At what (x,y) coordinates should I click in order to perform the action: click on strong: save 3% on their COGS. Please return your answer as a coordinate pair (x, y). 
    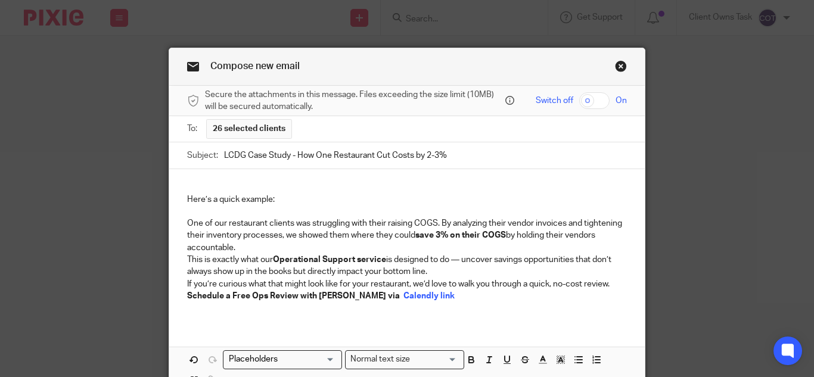
    Looking at the image, I should click on (461, 235).